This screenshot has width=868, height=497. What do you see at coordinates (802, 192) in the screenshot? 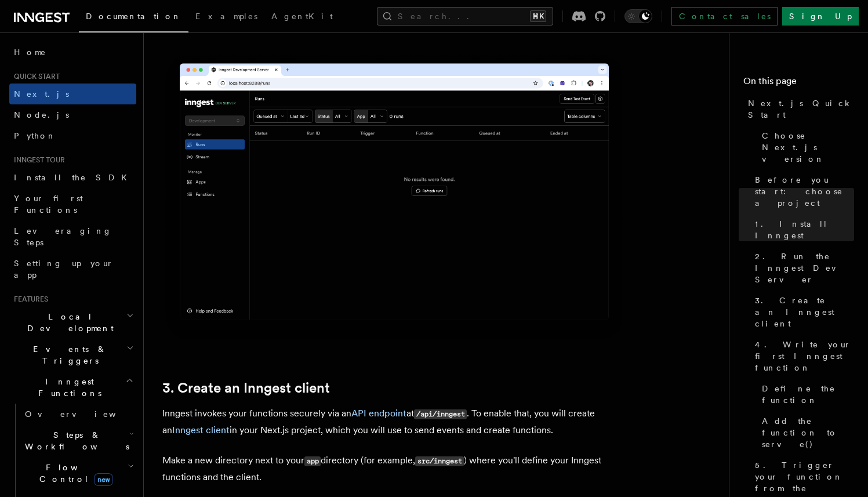
I see `a: Before you start: choose a project` at bounding box center [802, 192].